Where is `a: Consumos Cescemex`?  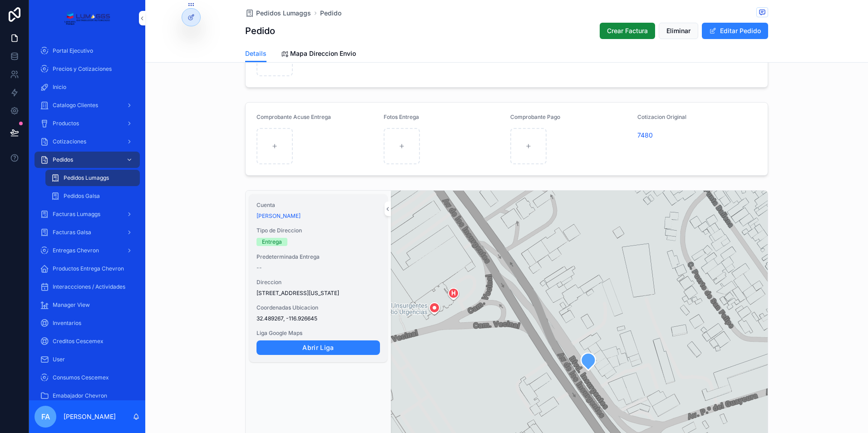 a: Consumos Cescemex is located at coordinates (87, 378).